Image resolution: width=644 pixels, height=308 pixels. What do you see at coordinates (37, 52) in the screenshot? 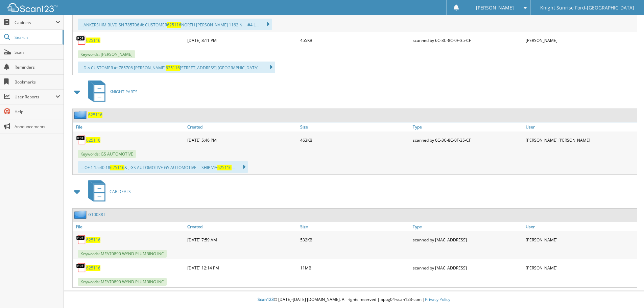
I see `span: Scan` at bounding box center [37, 52].